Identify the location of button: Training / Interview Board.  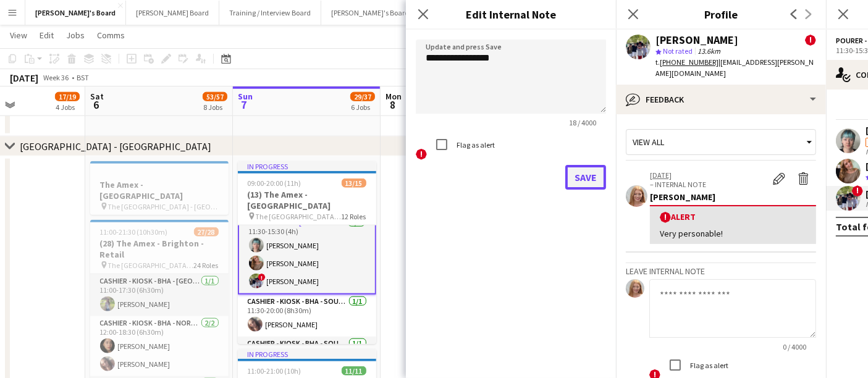
(270, 12).